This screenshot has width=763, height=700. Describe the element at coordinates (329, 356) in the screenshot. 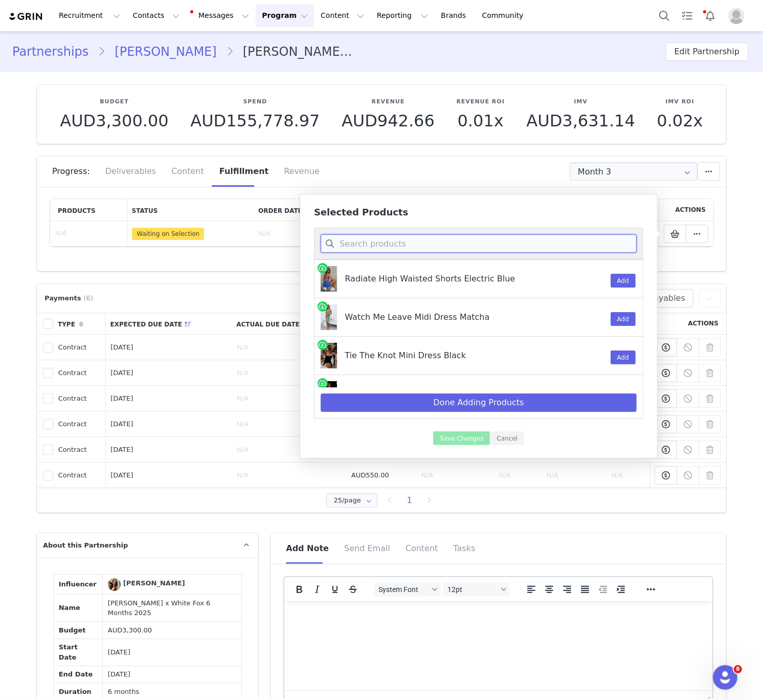

I see `img: 352449949_960352868341006_1033635113227497828_n.jpg` at that location.